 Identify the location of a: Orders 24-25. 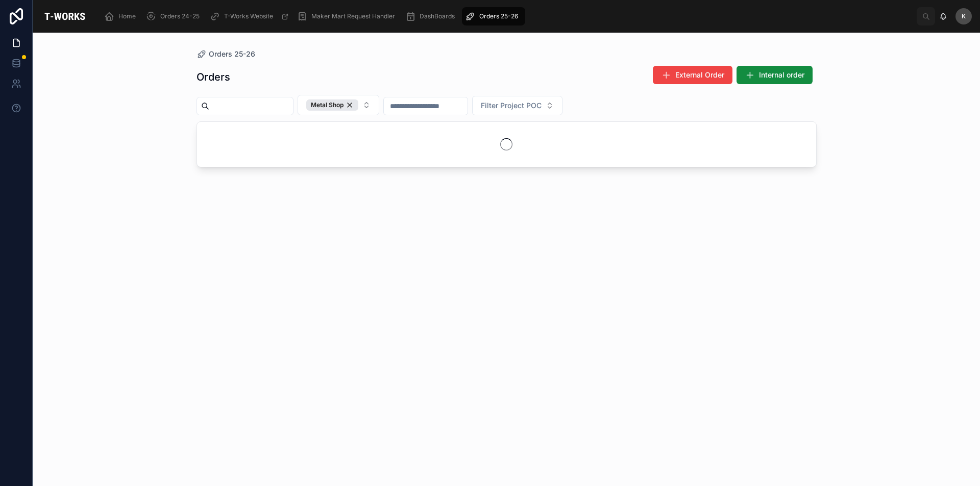
(174, 16).